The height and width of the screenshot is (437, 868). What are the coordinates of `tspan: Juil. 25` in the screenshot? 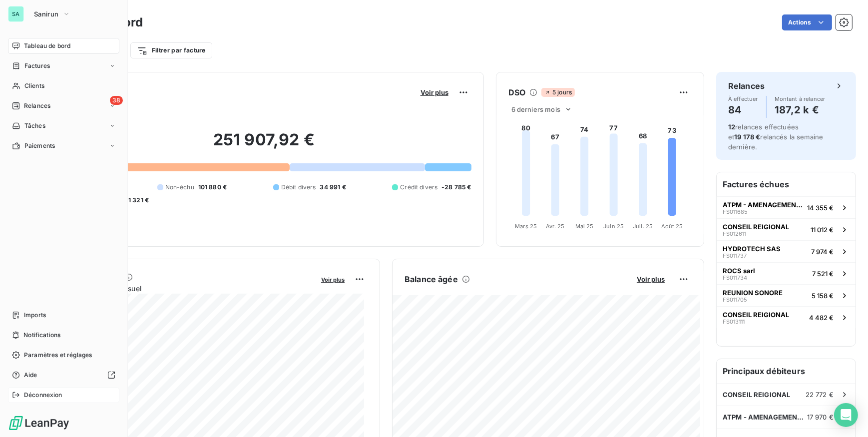 It's located at (643, 226).